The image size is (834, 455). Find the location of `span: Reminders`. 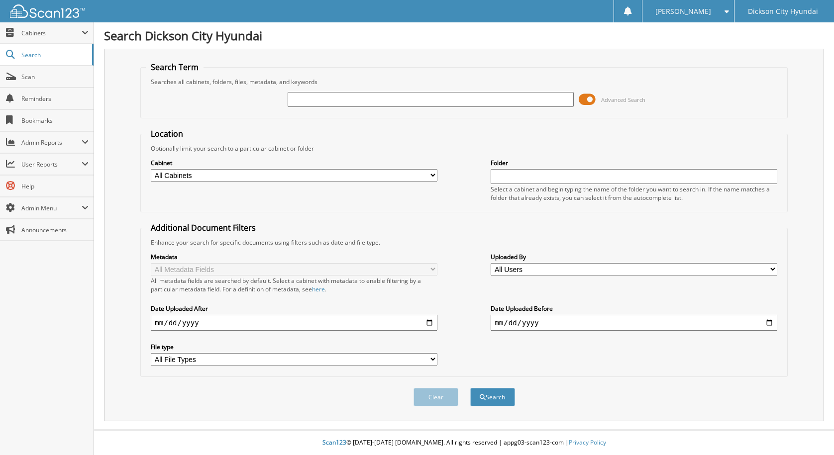

span: Reminders is located at coordinates (55, 98).